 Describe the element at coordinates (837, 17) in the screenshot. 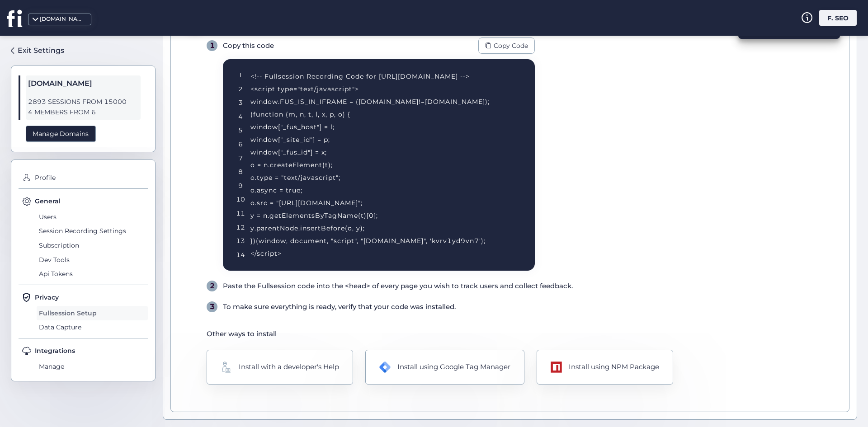

I see `div: F. SEO` at that location.